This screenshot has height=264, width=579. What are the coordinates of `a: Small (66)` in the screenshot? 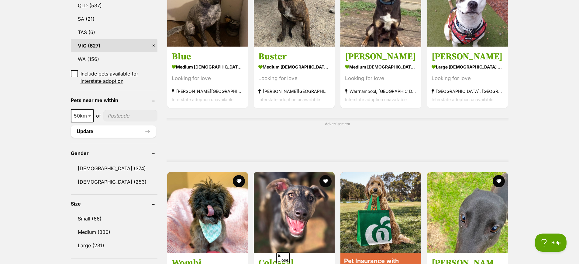 It's located at (114, 218).